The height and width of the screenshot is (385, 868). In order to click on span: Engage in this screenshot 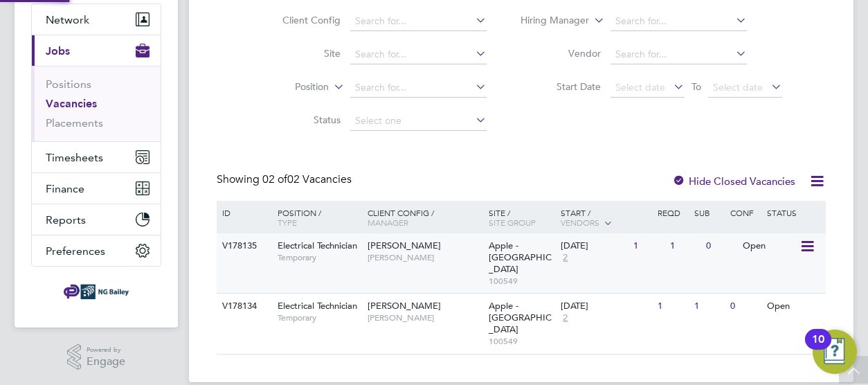, I will do `click(106, 361)`.